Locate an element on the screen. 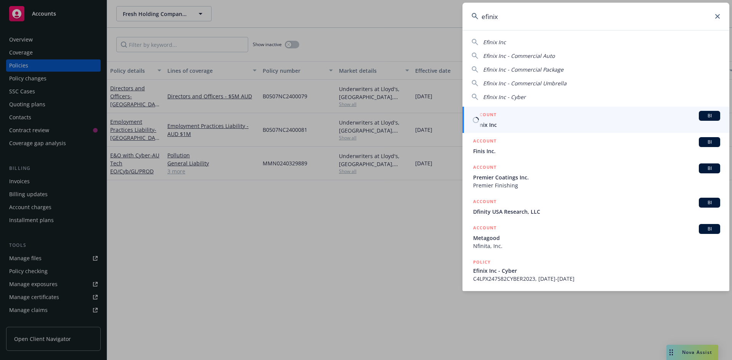 The height and width of the screenshot is (360, 732). a: ACCOUNTBIFinis Inc. is located at coordinates (596, 146).